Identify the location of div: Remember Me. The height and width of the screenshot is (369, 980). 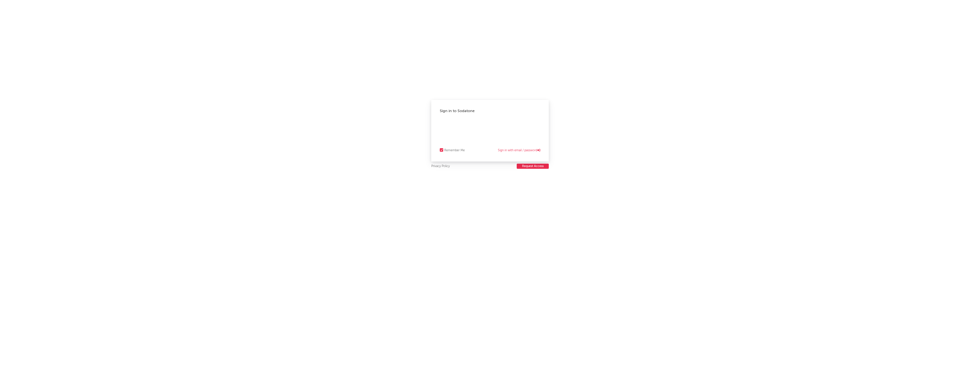
(455, 151).